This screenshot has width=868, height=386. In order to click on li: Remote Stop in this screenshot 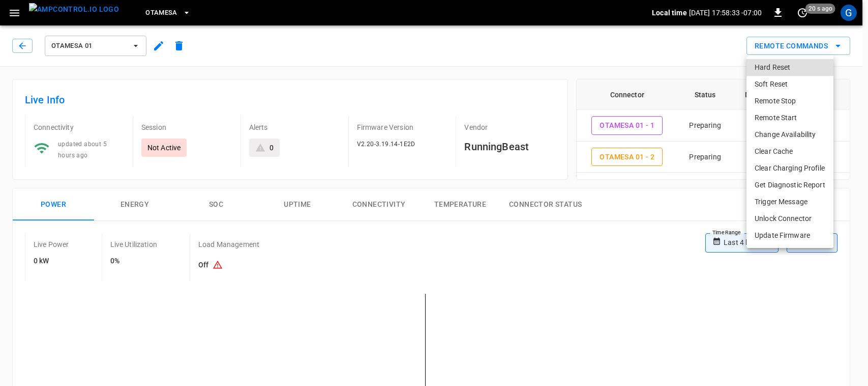, I will do `click(790, 101)`.